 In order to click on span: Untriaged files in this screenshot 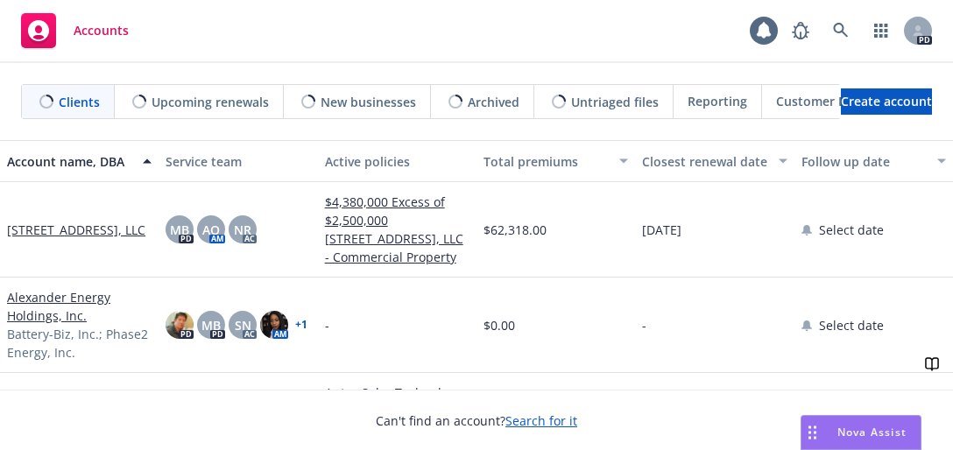, I will do `click(615, 102)`.